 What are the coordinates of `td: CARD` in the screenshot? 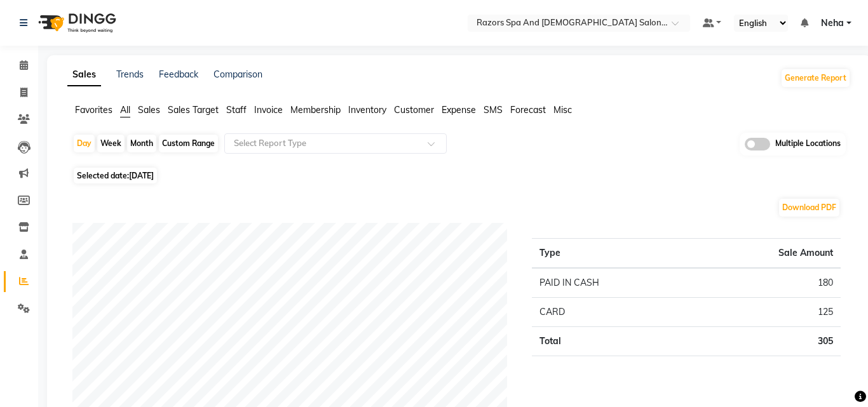 It's located at (611, 312).